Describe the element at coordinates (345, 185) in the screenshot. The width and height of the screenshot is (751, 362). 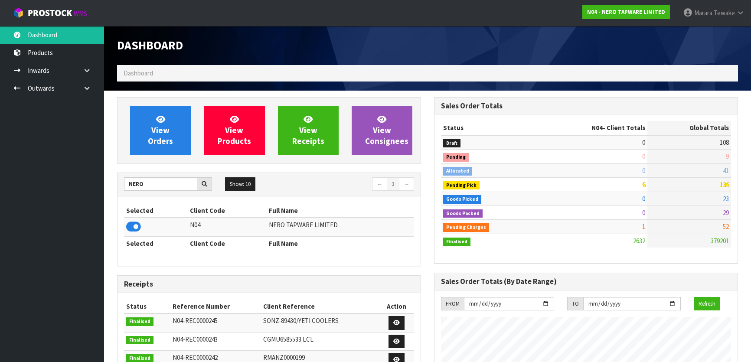
I see `nav: Page navigation` at that location.